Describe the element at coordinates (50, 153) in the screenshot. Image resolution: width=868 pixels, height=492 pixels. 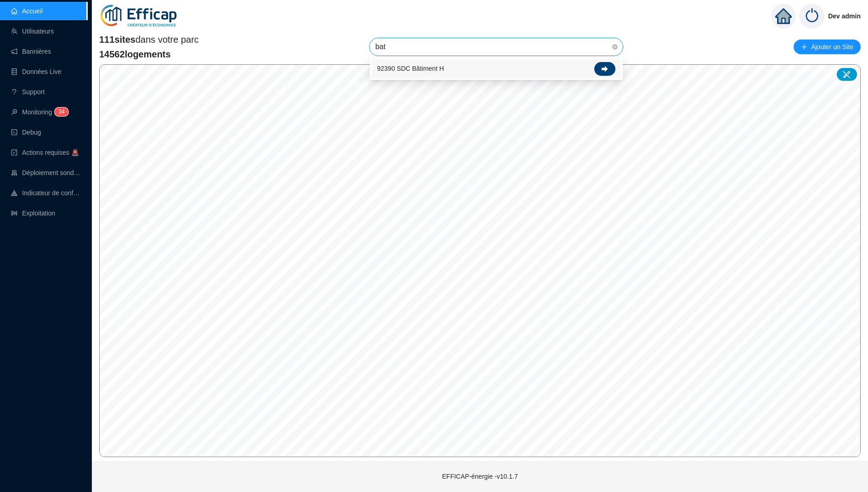
I see `span: Actions requises 🚨` at that location.